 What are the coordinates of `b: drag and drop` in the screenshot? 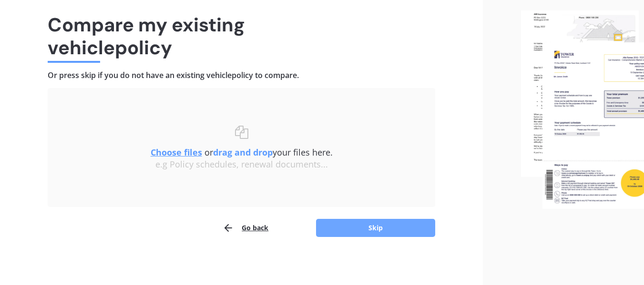 It's located at (242, 153).